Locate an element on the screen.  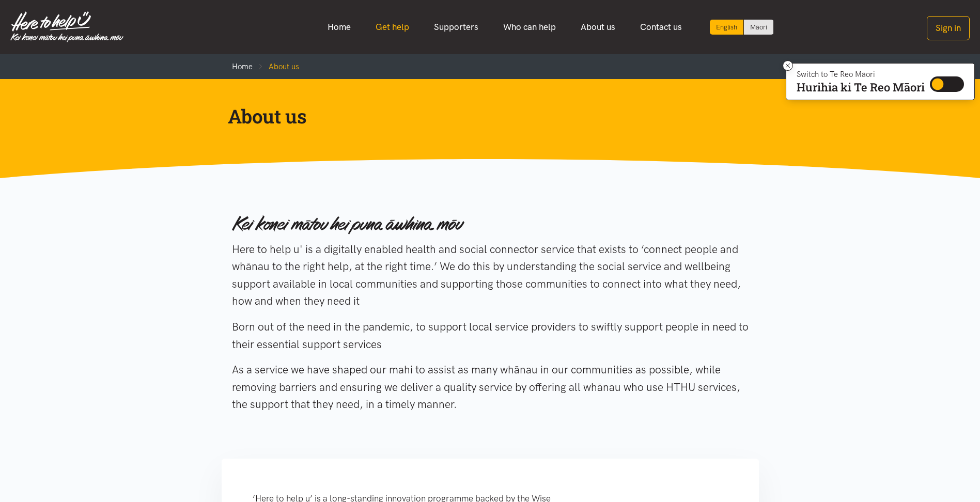
a: Supporters is located at coordinates (456, 27).